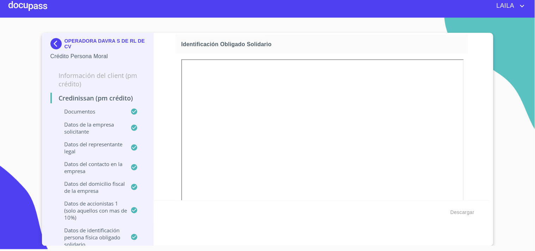 This screenshot has width=535, height=251. Describe the element at coordinates (91, 111) in the screenshot. I see `p: Documentos` at that location.